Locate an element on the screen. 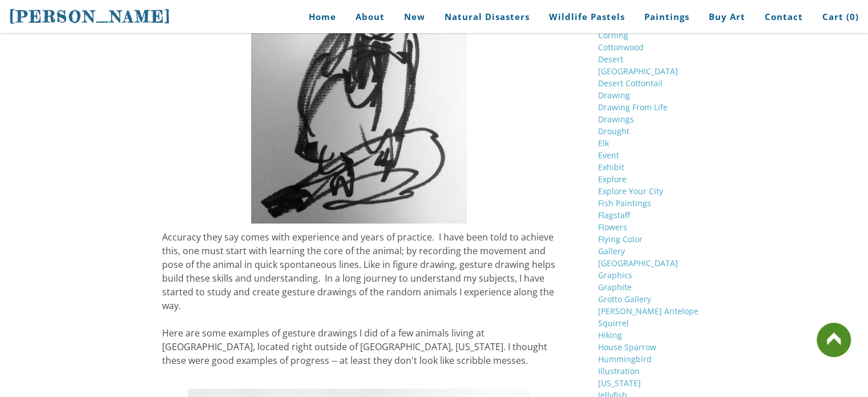 The image size is (868, 397). a: Exhibit is located at coordinates (611, 166).